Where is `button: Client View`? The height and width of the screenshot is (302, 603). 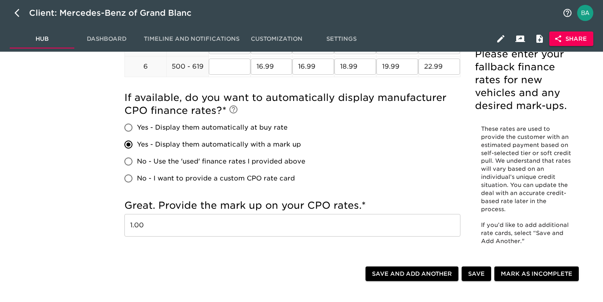 button: Client View is located at coordinates (520, 39).